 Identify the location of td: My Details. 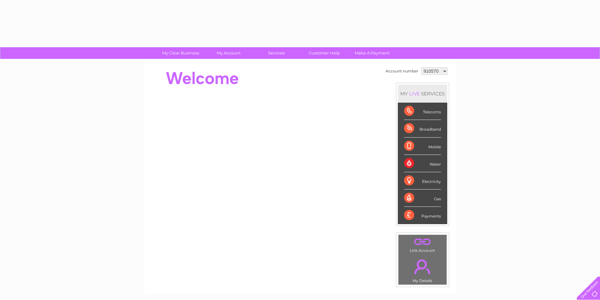
(422, 269).